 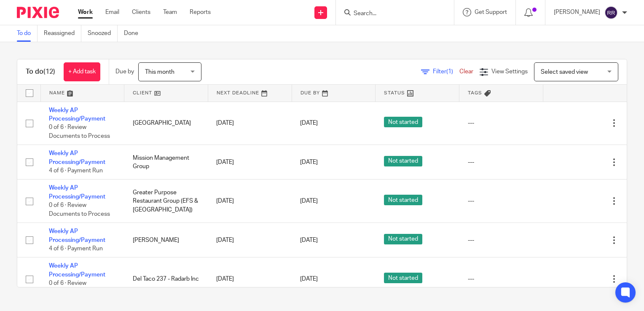 What do you see at coordinates (170, 12) in the screenshot?
I see `a: Team` at bounding box center [170, 12].